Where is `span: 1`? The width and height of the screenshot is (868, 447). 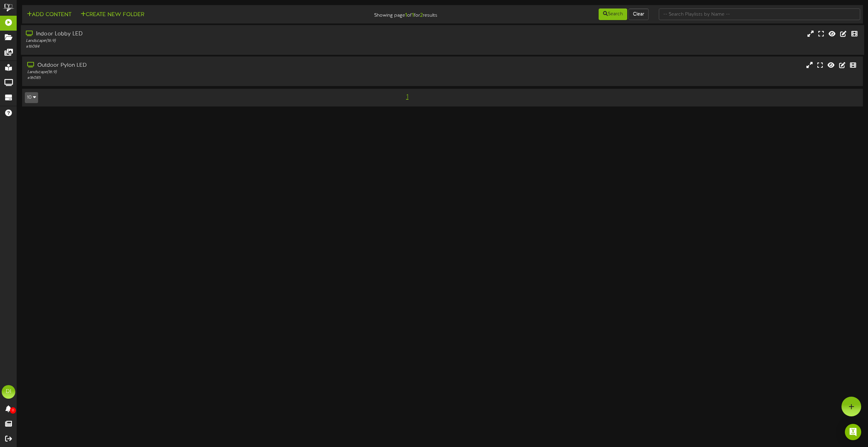
span: 1 is located at coordinates (407, 97).